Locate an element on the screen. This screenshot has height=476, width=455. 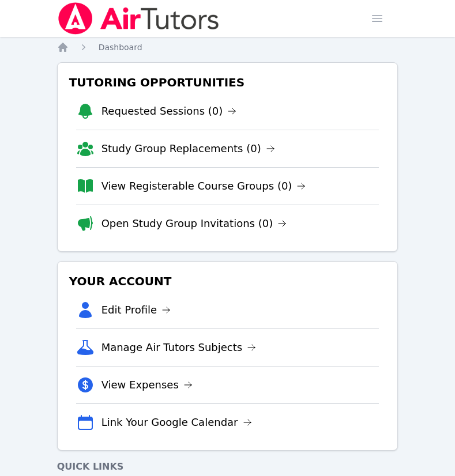
a: Open Study Group Invitations (0) is located at coordinates (194, 224).